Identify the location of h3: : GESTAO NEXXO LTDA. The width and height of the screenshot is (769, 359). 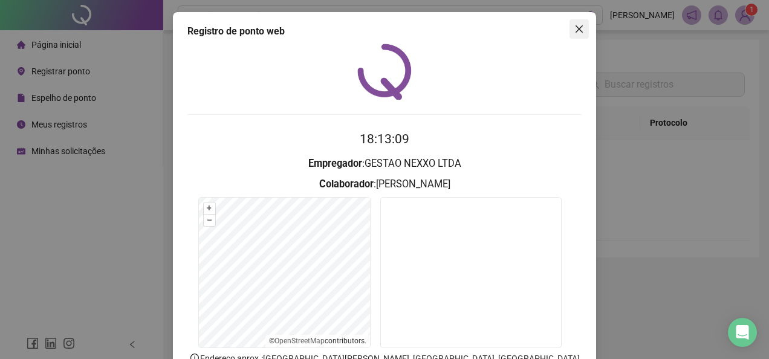
(385, 164).